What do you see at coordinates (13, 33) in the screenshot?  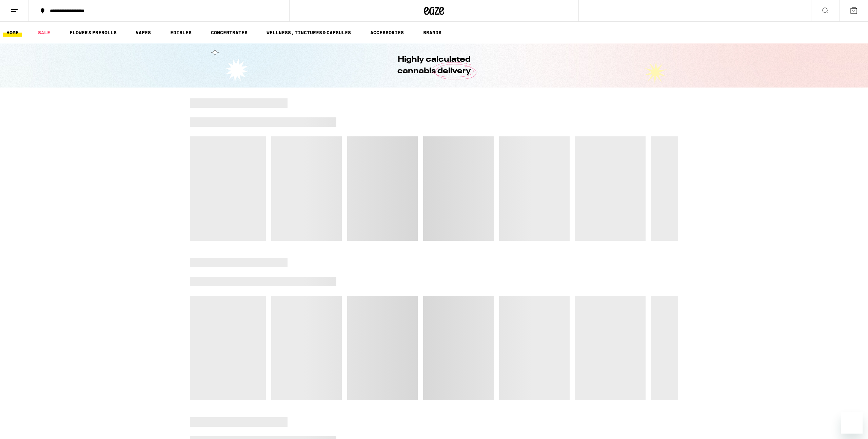 I see `a: HOME` at bounding box center [13, 33].